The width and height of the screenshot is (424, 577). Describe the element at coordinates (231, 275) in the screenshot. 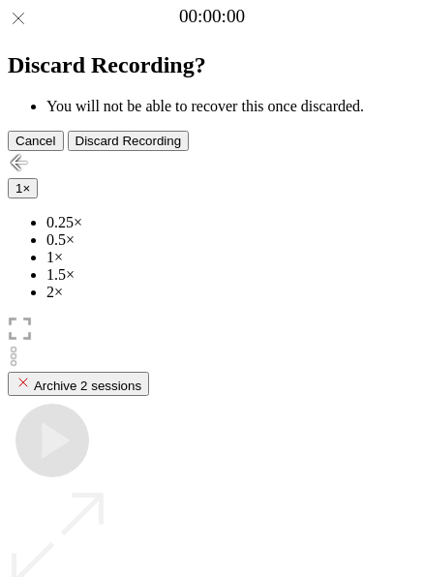

I see `li: 1.5×` at that location.